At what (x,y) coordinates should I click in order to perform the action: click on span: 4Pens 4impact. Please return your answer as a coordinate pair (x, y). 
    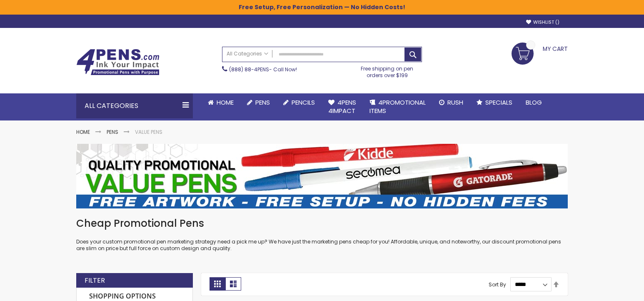
    Looking at the image, I should click on (342, 106).